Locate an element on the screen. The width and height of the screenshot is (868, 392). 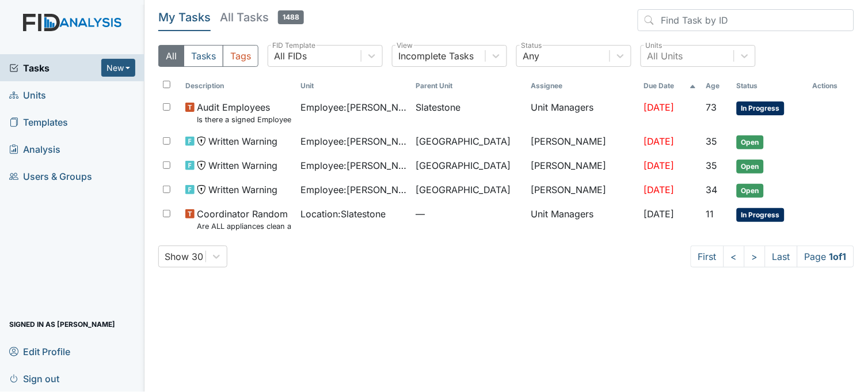
div: All FIDs is located at coordinates (290, 56).